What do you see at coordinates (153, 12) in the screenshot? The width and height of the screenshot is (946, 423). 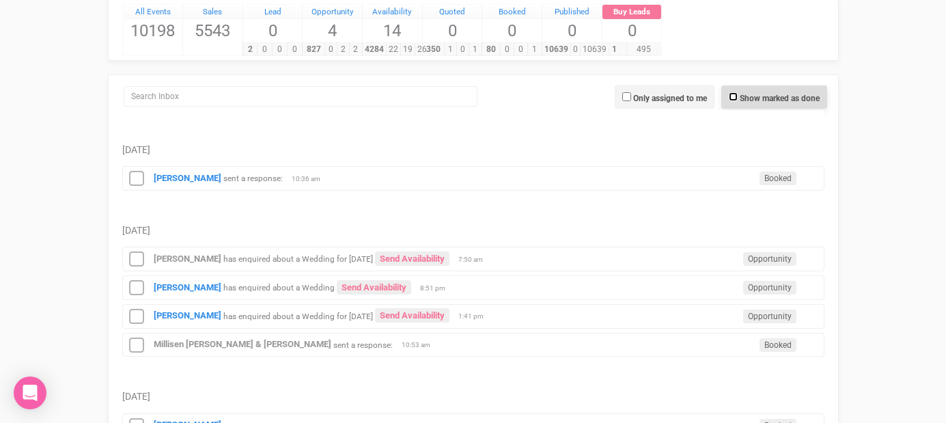 I see `a: All Events` at bounding box center [153, 12].